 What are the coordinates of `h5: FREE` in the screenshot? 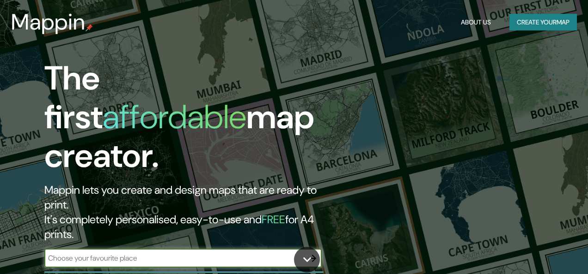 It's located at (273, 219).